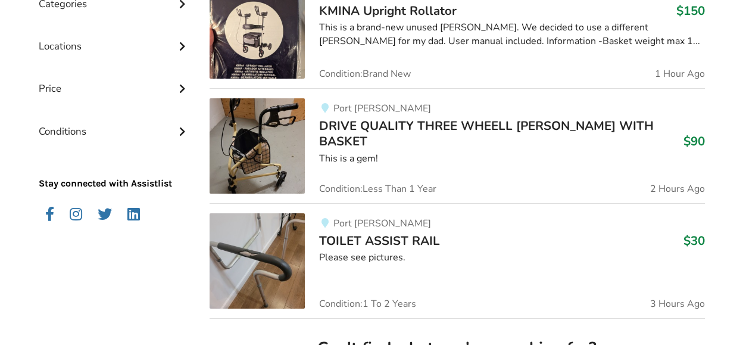 The image size is (743, 345). What do you see at coordinates (257, 146) in the screenshot?
I see `img: mobility-drive quality three wheell walker with basket` at bounding box center [257, 146].